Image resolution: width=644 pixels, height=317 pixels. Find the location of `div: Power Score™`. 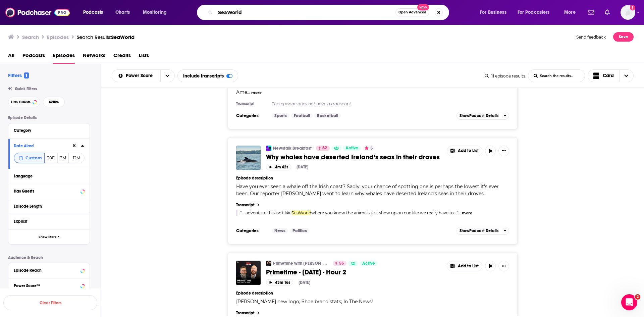

div: Power Score™ is located at coordinates (46, 286).